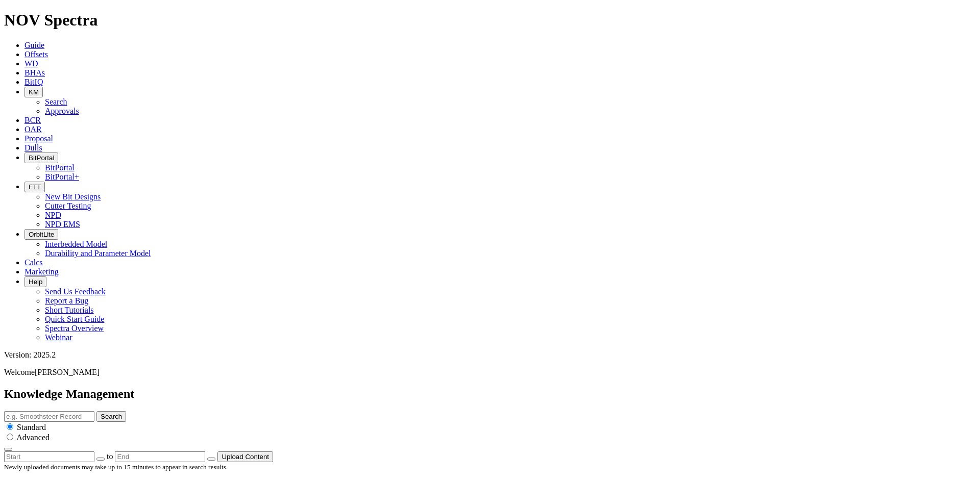 Image resolution: width=980 pixels, height=482 pixels. I want to click on h1: NOV Spectra, so click(490, 20).